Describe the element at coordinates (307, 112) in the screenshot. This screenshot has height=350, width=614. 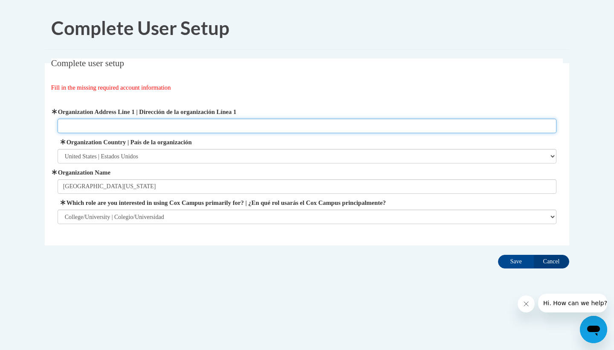
I see `label: Organization Address Line 1 | Dirección de la organización Línea 1` at that location.